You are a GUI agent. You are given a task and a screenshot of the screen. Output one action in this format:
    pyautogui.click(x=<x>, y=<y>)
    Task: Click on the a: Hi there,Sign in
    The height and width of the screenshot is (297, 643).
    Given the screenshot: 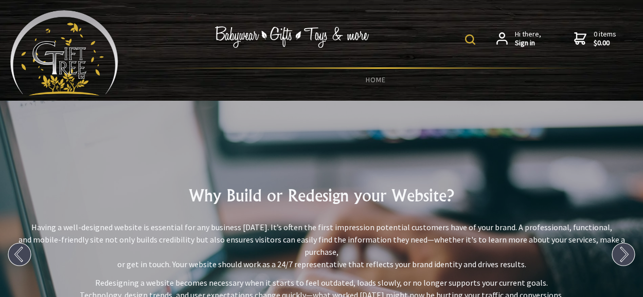 What is the action you would take?
    pyautogui.click(x=518, y=39)
    